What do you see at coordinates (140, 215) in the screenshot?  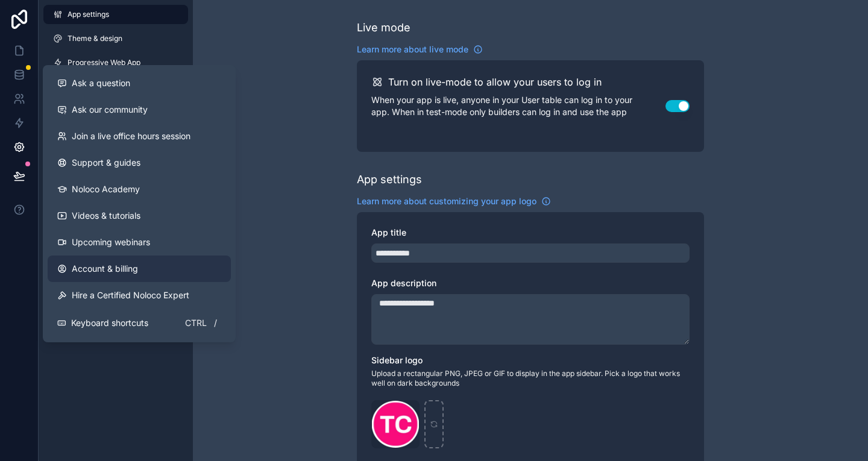 I see `a: Videos & tutorials` at bounding box center [140, 215].